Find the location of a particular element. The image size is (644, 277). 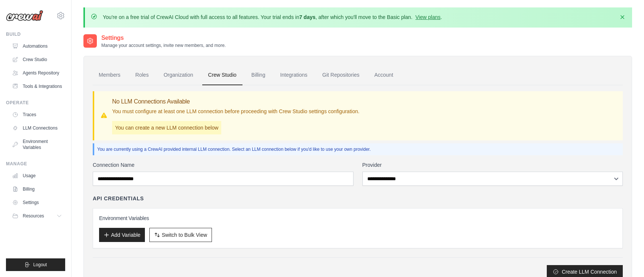

a: Account is located at coordinates (383, 75).